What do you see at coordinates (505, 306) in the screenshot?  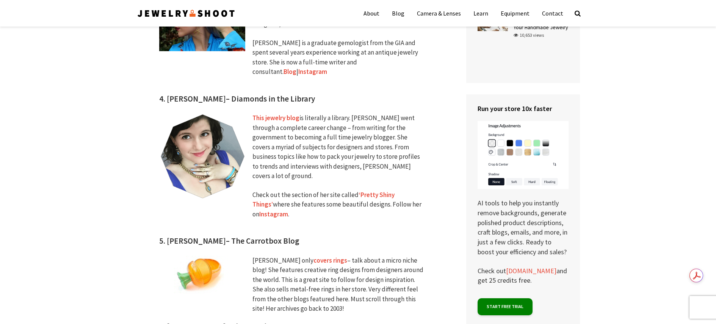 I see `a: Start free trial` at bounding box center [505, 306].